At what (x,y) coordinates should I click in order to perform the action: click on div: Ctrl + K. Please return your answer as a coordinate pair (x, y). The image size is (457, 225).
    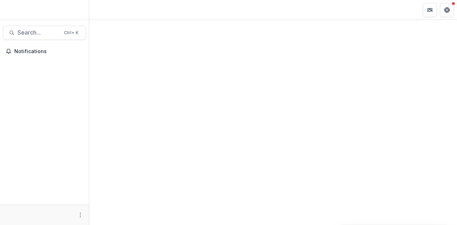
    Looking at the image, I should click on (71, 33).